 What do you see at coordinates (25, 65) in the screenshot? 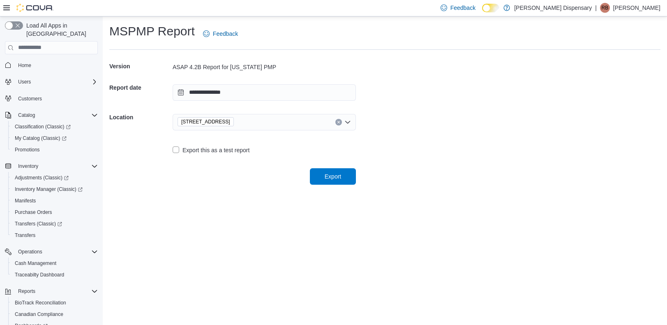
I see `a: Home` at bounding box center [25, 65].